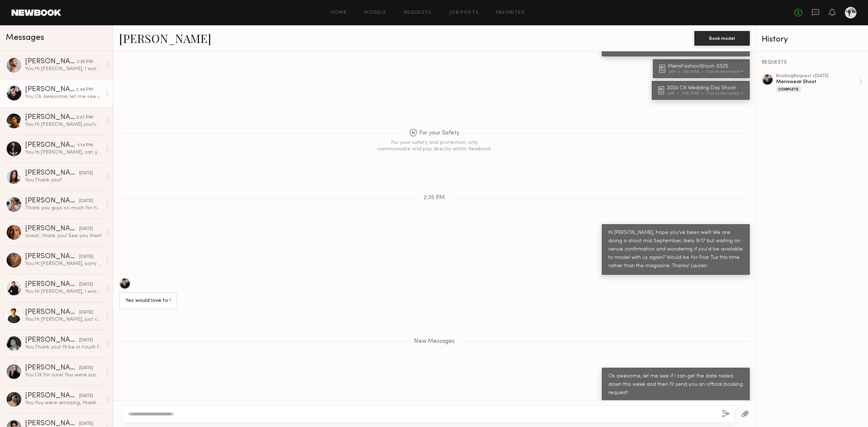 Image resolution: width=868 pixels, height=427 pixels. I want to click on div: 2024 CA Wedding Day Shoot, so click(706, 88).